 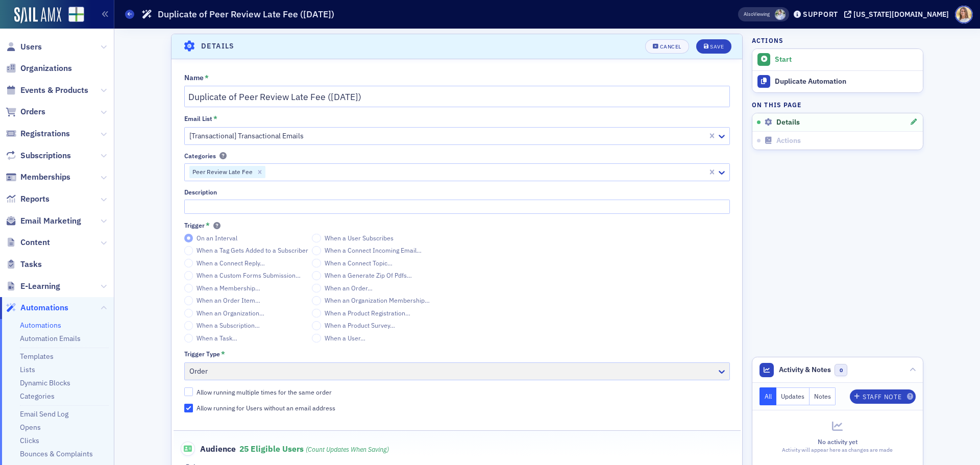 I want to click on button: All, so click(x=768, y=396).